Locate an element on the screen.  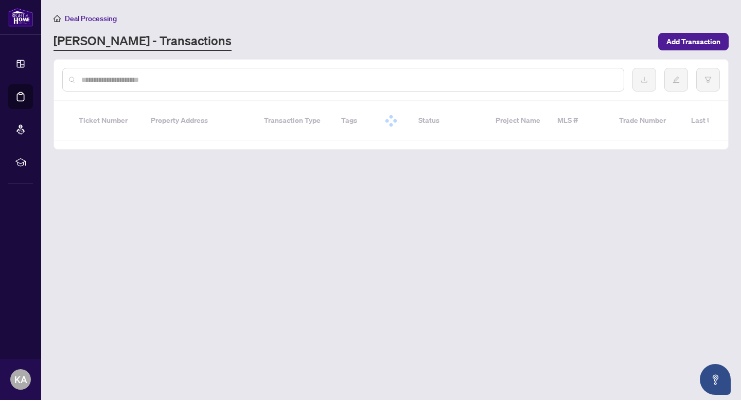
span: home is located at coordinates (57, 19).